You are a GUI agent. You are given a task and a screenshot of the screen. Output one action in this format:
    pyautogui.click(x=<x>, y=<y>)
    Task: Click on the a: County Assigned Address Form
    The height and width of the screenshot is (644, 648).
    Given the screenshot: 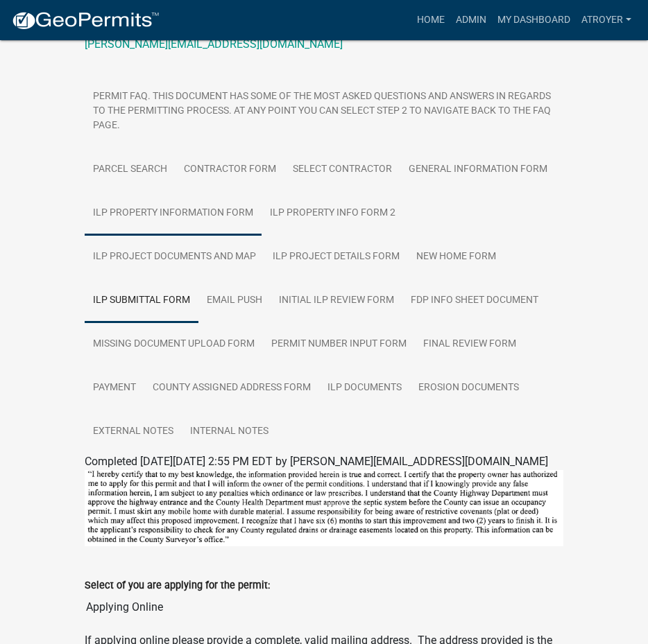 What is the action you would take?
    pyautogui.click(x=232, y=389)
    